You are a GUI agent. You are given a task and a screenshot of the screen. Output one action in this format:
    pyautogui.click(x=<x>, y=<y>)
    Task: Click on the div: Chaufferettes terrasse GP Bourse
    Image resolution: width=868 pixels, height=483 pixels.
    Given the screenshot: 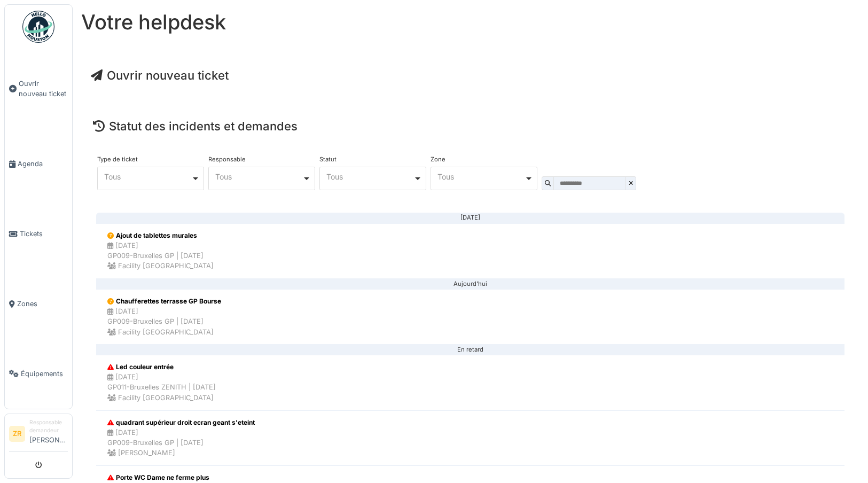 What is the action you would take?
    pyautogui.click(x=164, y=301)
    